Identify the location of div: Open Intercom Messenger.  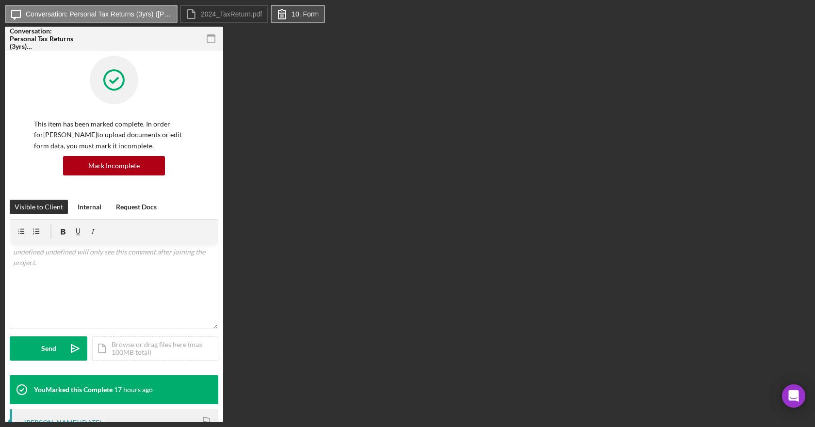
(794, 396).